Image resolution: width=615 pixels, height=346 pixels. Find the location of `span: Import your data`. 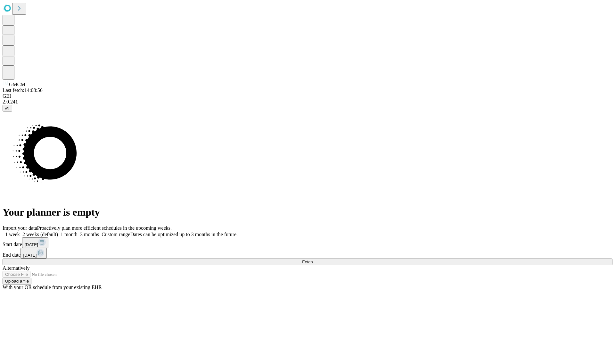

span: Import your data is located at coordinates (20, 228).